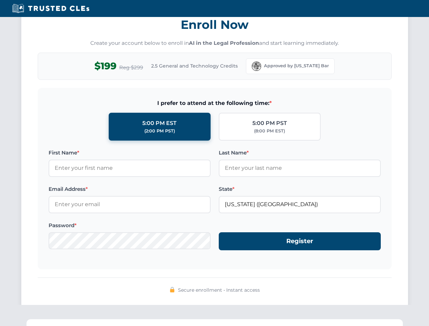  Describe the element at coordinates (215, 103) in the screenshot. I see `span: I prefer to attend at the following time:` at that location.